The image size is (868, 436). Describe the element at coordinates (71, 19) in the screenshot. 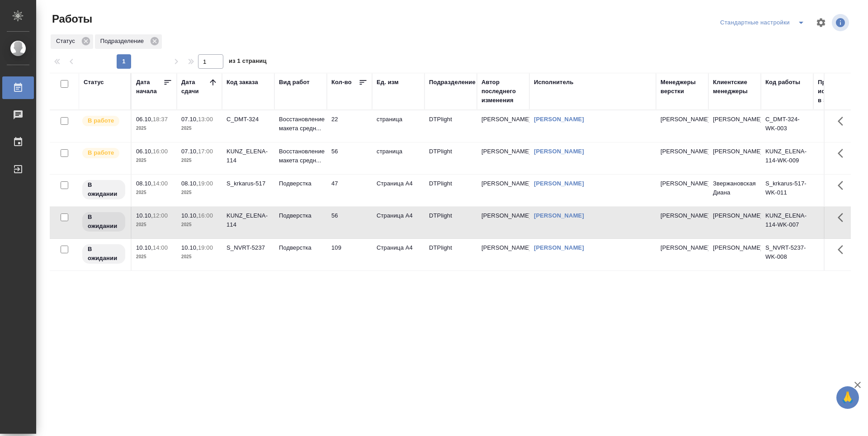

I see `span: Работы` at that location.